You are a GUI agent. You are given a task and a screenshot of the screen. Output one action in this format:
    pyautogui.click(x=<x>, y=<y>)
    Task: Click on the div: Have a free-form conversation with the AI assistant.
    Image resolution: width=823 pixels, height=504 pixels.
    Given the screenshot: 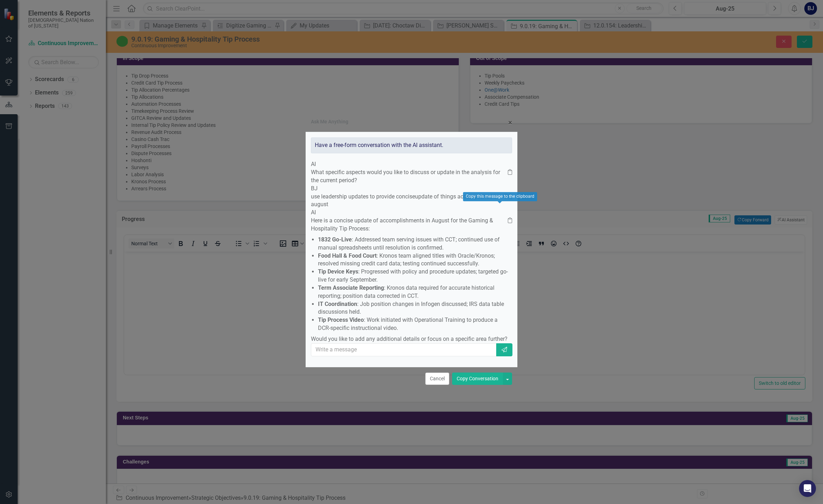 What is the action you would take?
    pyautogui.click(x=412, y=145)
    